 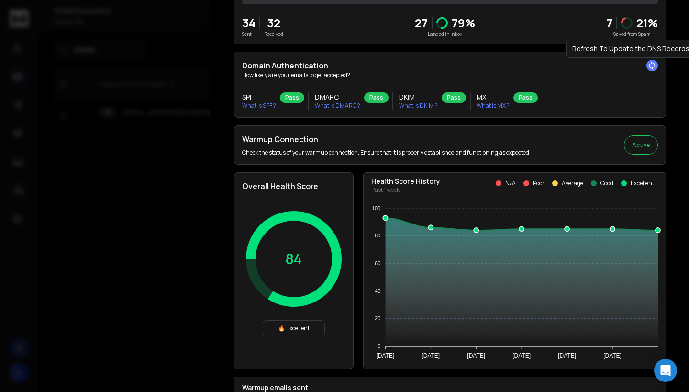 I want to click on p: Sent, so click(x=249, y=34).